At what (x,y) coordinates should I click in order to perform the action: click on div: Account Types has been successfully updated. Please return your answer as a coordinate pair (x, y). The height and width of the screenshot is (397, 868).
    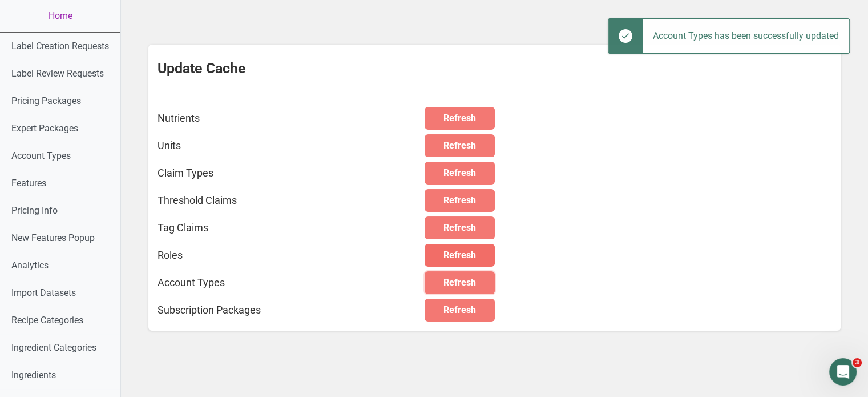
    Looking at the image, I should click on (746, 36).